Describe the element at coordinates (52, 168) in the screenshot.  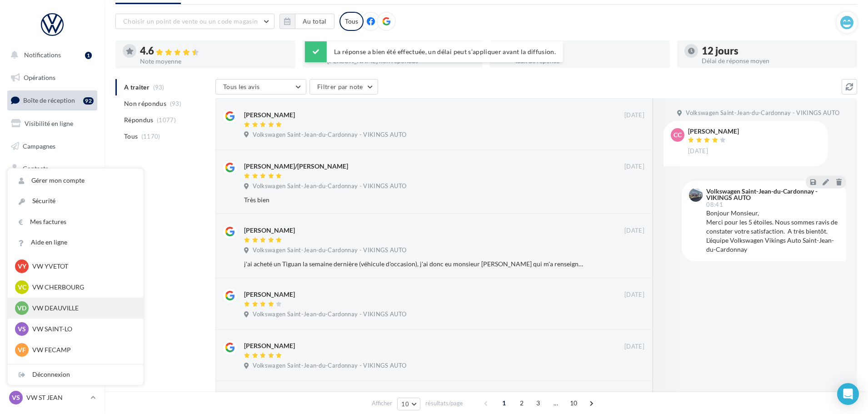
I see `a: Contacts` at that location.